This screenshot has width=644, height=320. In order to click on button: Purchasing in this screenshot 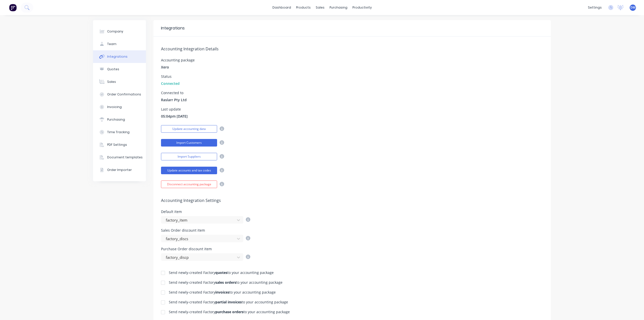, I will do `click(120, 120)`.